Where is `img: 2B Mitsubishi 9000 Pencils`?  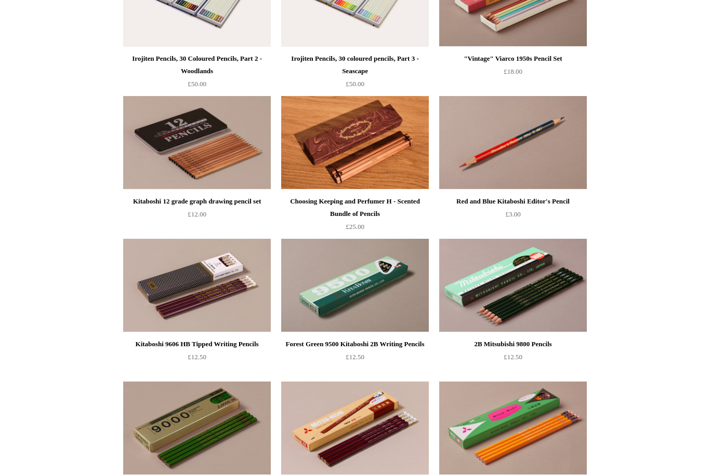 img: 2B Mitsubishi 9000 Pencils is located at coordinates (197, 429).